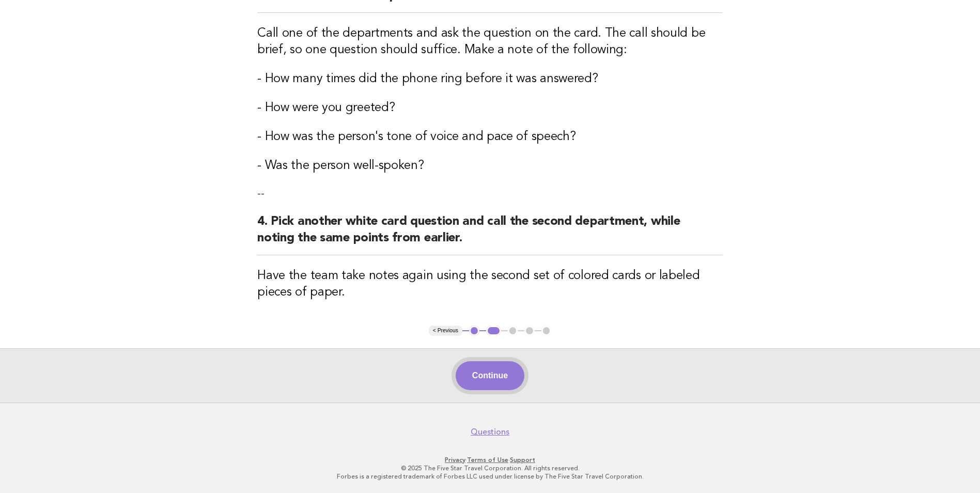  What do you see at coordinates (490, 468) in the screenshot?
I see `p: © 2025 The Five Star Travel Corporation. All rights reserved.` at bounding box center [490, 468].